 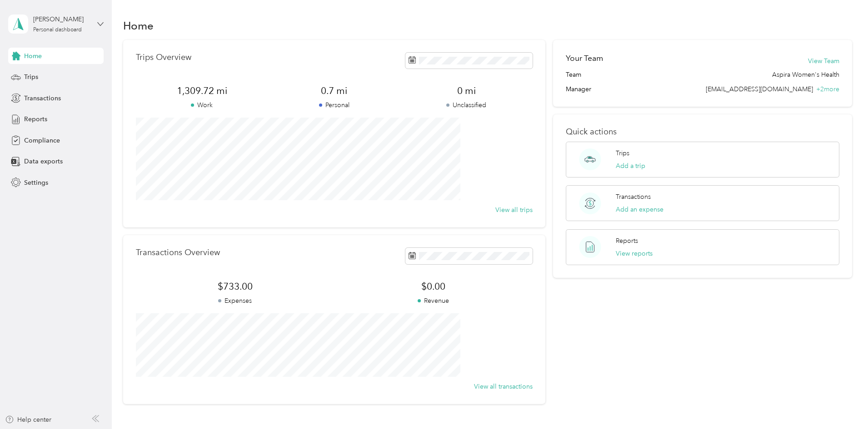 What do you see at coordinates (235, 287) in the screenshot?
I see `span: $733.00` at bounding box center [235, 287].